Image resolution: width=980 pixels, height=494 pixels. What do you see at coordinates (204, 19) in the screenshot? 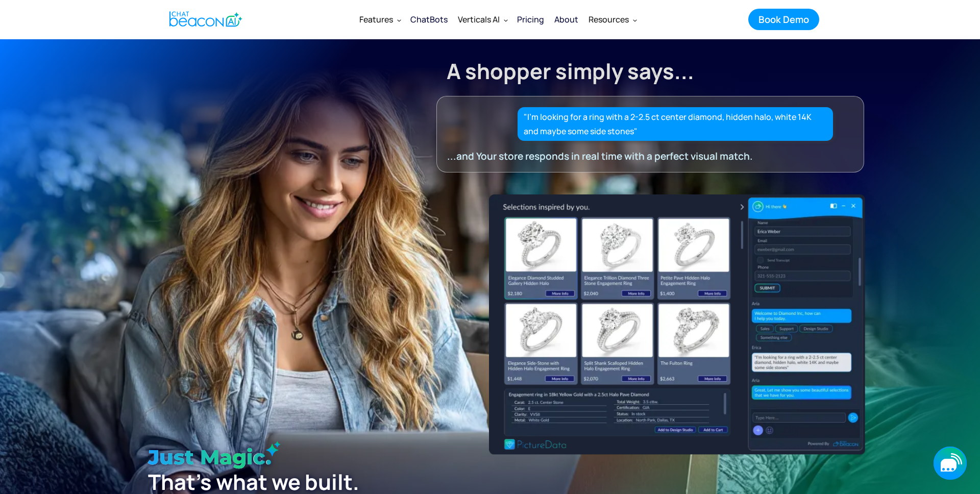
I see `a: home` at bounding box center [204, 19].